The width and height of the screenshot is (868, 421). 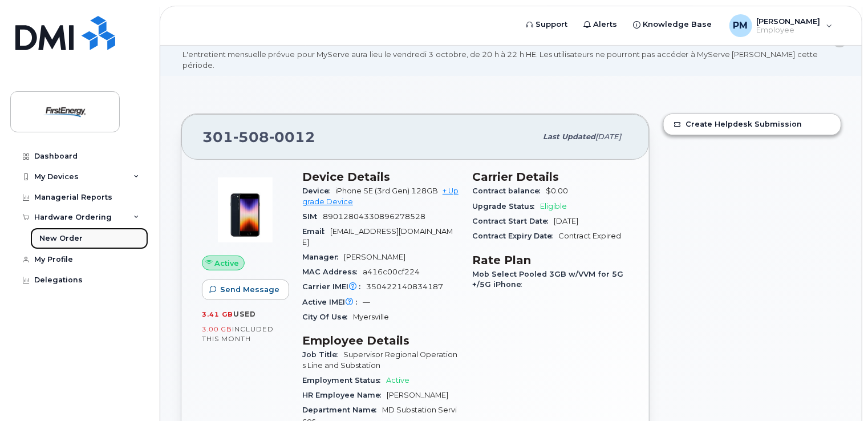 I want to click on button: Send Message, so click(x=245, y=290).